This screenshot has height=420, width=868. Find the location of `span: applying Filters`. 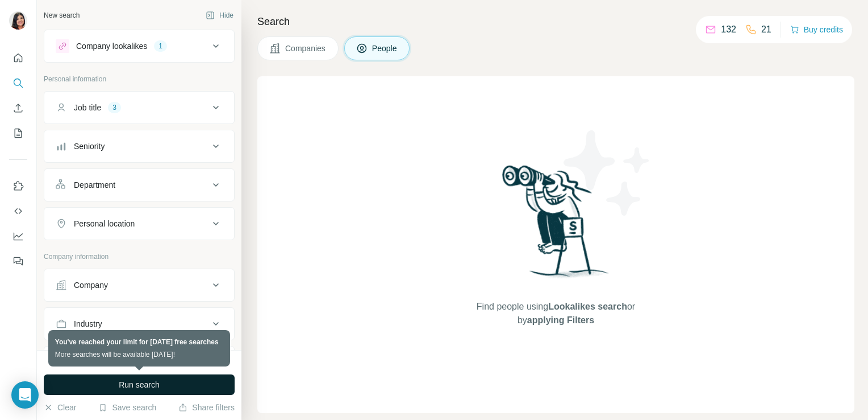

span: applying Filters is located at coordinates (561, 320).